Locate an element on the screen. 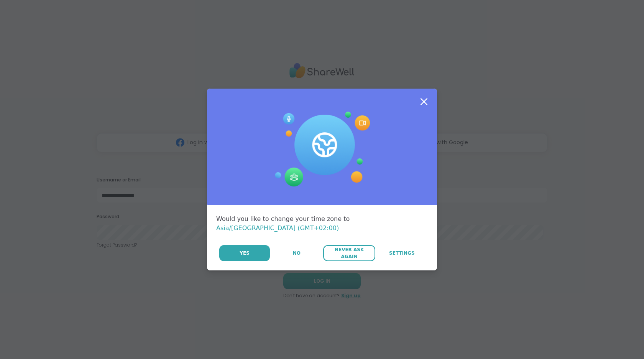 The width and height of the screenshot is (644, 359). img: Session Experience is located at coordinates (322, 149).